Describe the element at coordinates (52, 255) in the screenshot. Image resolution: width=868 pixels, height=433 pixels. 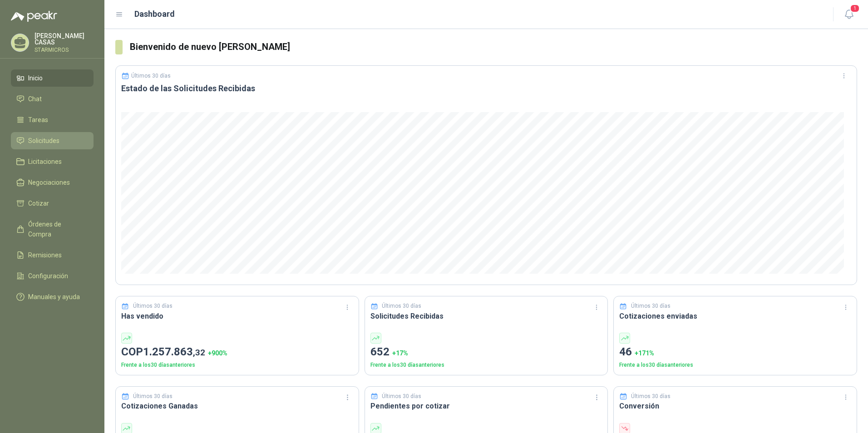
I see `a: Remisiones` at that location.